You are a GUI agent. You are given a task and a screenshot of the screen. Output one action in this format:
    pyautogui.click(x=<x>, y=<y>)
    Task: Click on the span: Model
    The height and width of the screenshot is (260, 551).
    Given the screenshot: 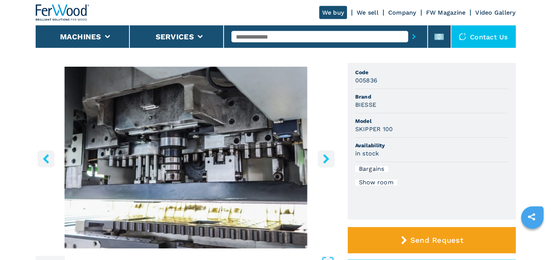 What is the action you would take?
    pyautogui.click(x=432, y=121)
    